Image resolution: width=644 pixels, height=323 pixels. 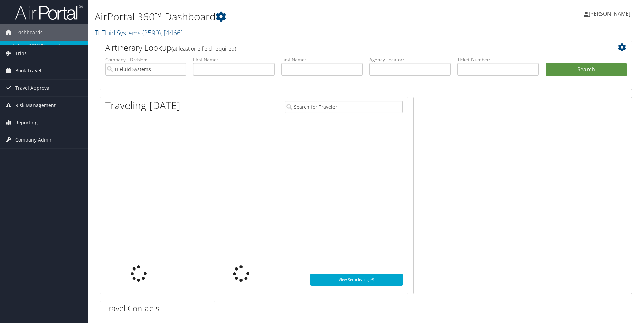 I want to click on span: Dashboards, so click(x=29, y=33).